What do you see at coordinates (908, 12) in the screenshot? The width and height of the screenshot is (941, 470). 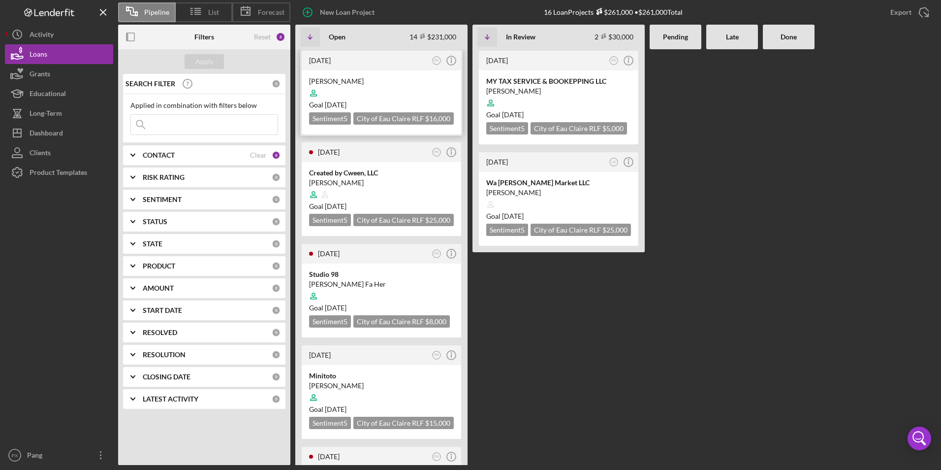 I see `button: Export` at bounding box center [908, 12].